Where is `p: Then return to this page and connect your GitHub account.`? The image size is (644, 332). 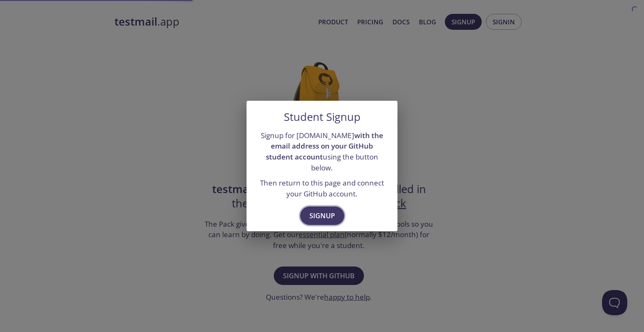 p: Then return to this page and connect your GitHub account. is located at coordinates (322, 188).